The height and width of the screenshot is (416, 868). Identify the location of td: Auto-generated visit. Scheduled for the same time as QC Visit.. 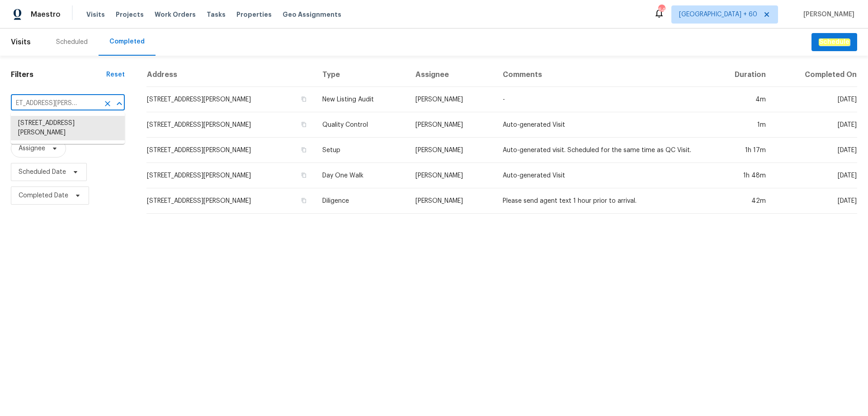
(602, 150).